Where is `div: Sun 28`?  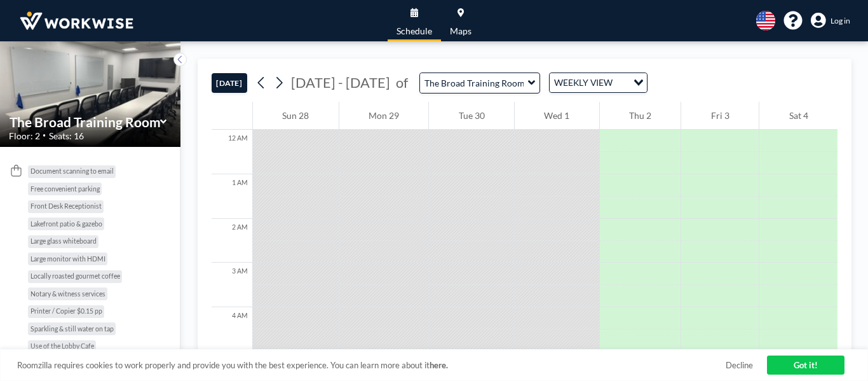 div: Sun 28 is located at coordinates (295, 116).